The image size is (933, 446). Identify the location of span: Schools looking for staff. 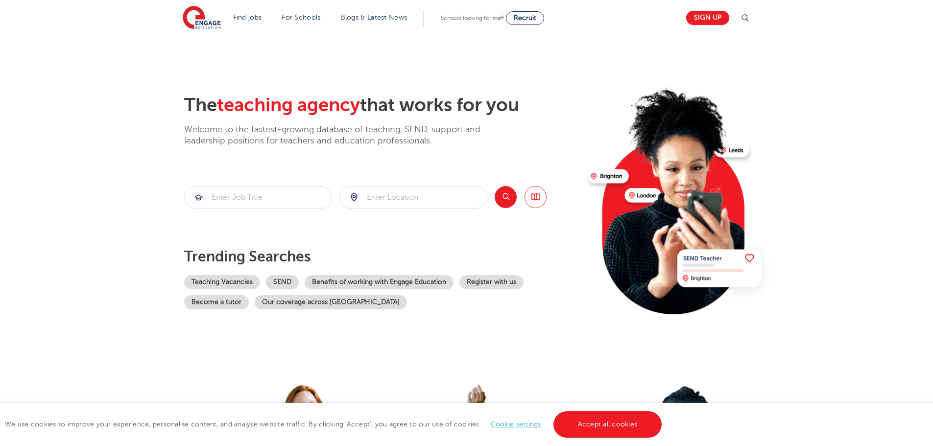
(472, 18).